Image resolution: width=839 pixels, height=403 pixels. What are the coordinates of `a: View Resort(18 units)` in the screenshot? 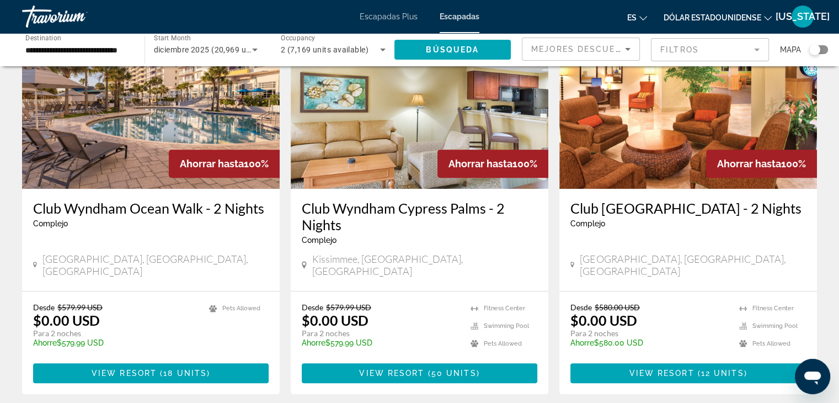 It's located at (151, 373).